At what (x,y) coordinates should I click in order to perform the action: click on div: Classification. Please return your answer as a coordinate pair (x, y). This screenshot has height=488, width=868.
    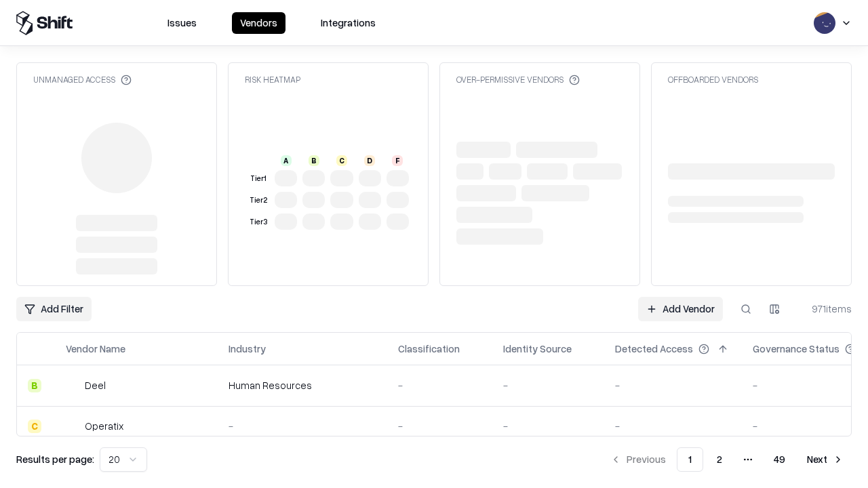
    Looking at the image, I should click on (428, 349).